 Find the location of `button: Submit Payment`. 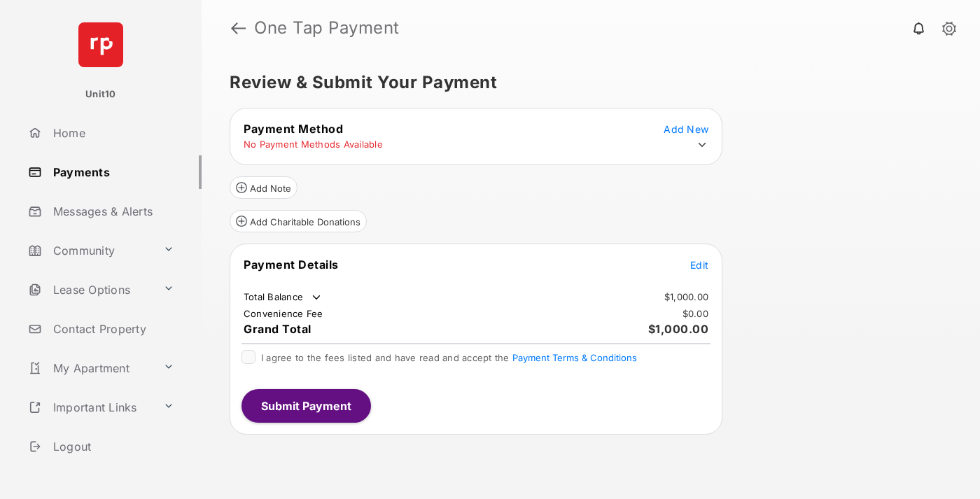

button: Submit Payment is located at coordinates (306, 406).